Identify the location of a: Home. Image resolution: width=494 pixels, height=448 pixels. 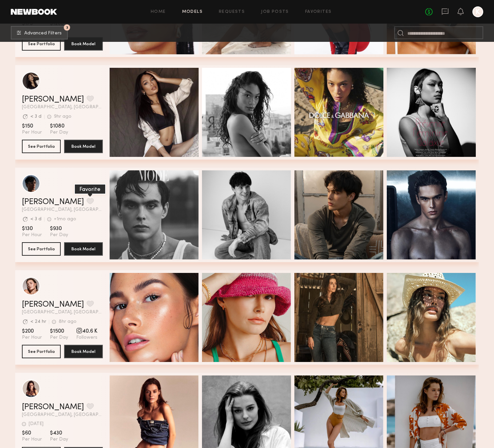
(158, 12).